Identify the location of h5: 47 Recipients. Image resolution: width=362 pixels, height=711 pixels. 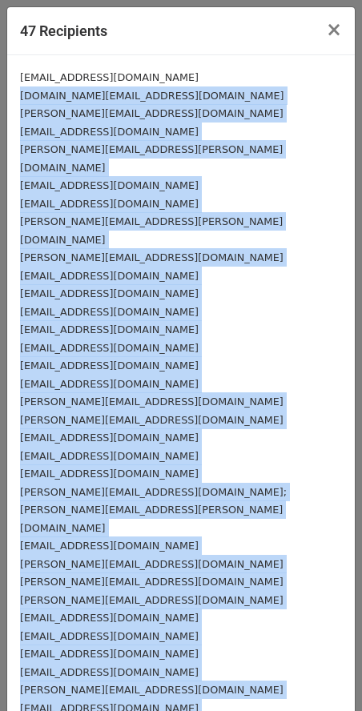
(63, 30).